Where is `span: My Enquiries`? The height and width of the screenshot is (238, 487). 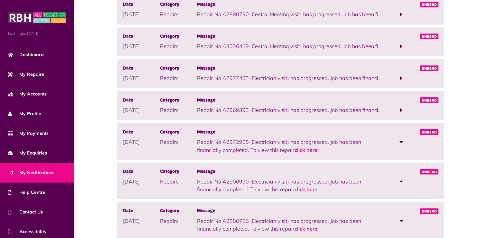
span: My Enquiries is located at coordinates (27, 153).